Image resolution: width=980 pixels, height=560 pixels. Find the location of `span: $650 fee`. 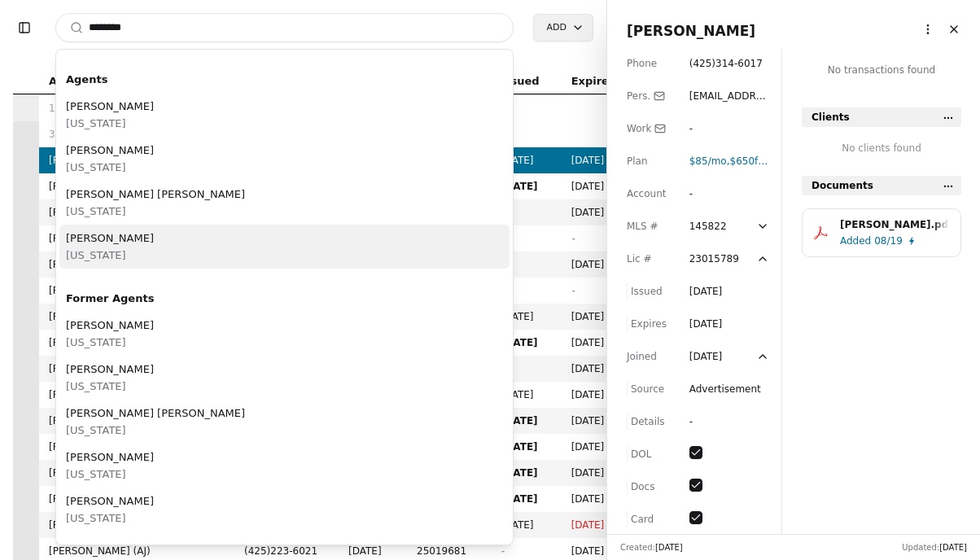

span: $650 fee is located at coordinates (750, 161).